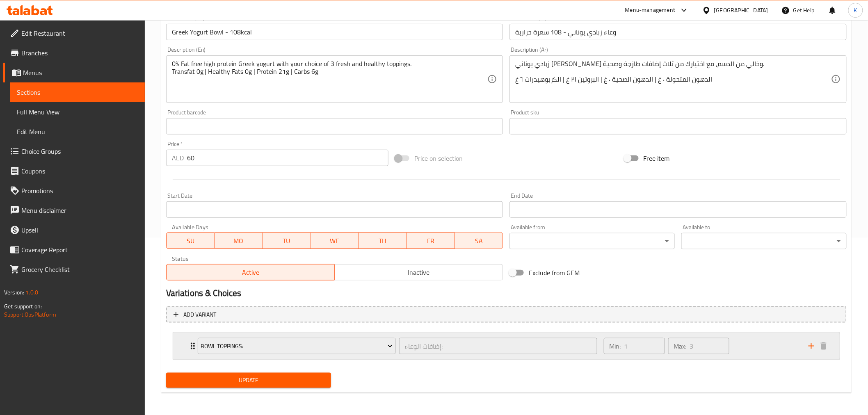  What do you see at coordinates (616, 346) in the screenshot?
I see `p: Min:` at bounding box center [616, 346].